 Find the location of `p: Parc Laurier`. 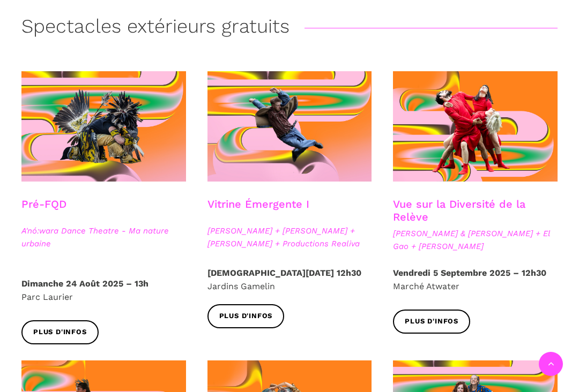

p: Parc Laurier is located at coordinates (103, 290).